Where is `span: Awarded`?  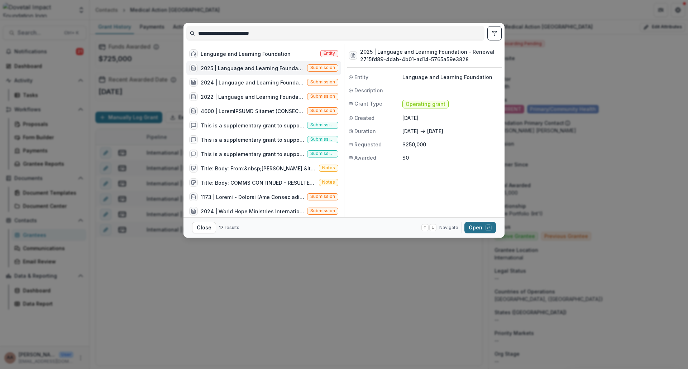
span: Awarded is located at coordinates (365, 158).